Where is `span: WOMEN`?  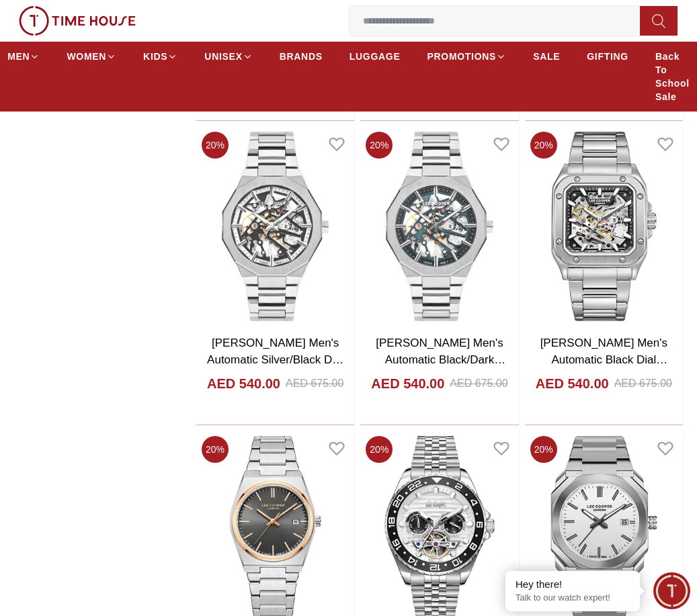 span: WOMEN is located at coordinates (86, 56).